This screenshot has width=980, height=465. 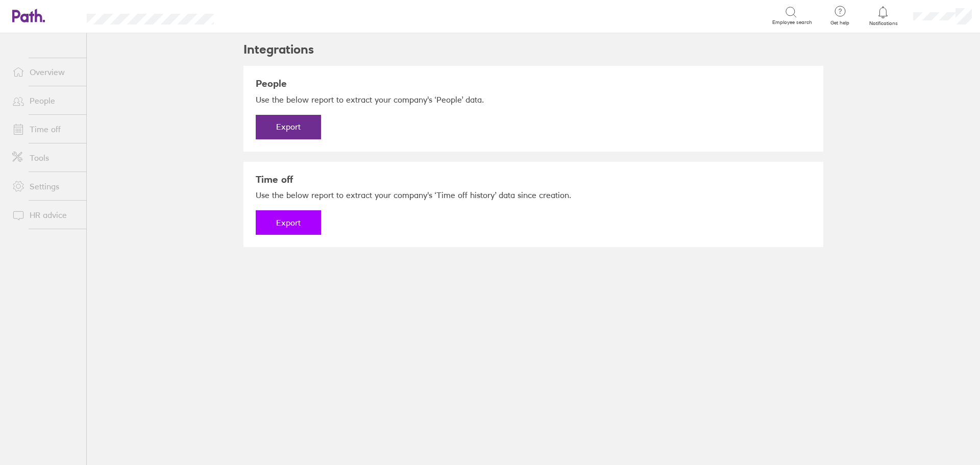 What do you see at coordinates (45, 158) in the screenshot?
I see `a: Tools` at bounding box center [45, 158].